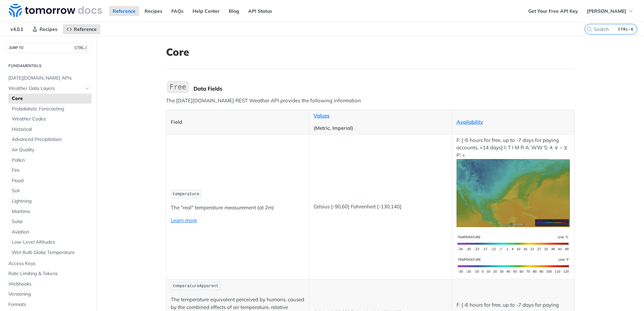 This screenshot has width=644, height=311. What do you see at coordinates (625, 29) in the screenshot?
I see `kbd: CTRL-K` at bounding box center [625, 29].